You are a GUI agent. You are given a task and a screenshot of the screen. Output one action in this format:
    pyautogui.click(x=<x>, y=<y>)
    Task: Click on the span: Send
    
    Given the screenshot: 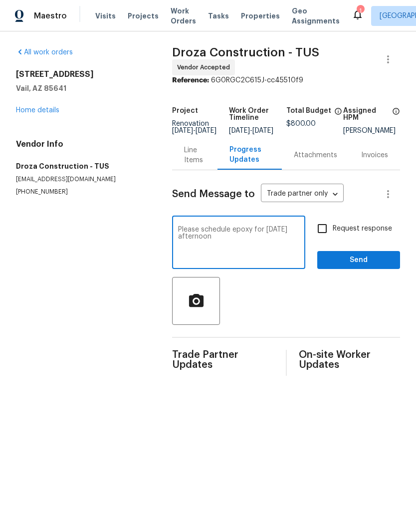 What is the action you would take?
    pyautogui.click(x=359, y=260)
    